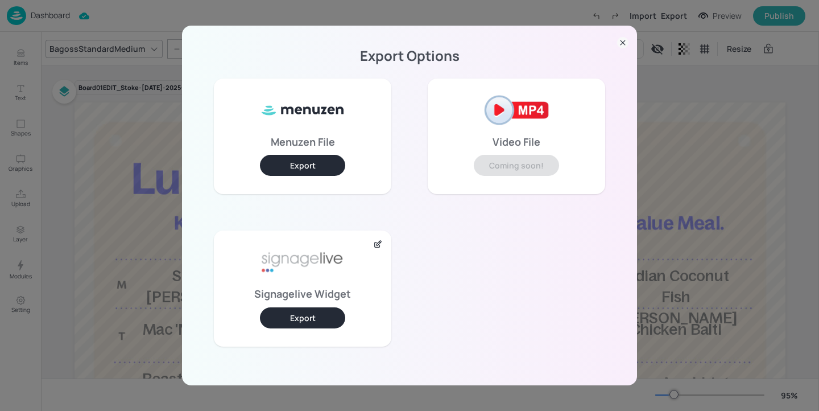 The width and height of the screenshot is (819, 411). I want to click on img: signage-live-aafa7296.png, so click(303, 262).